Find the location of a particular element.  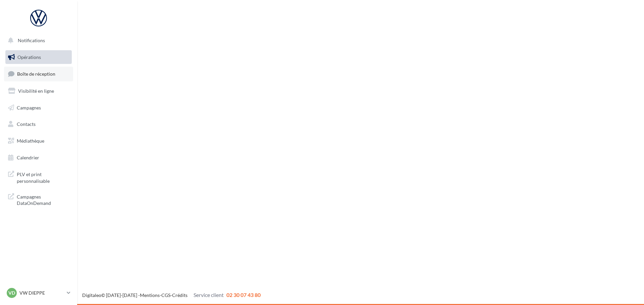

a: Campagnes is located at coordinates (38, 108).